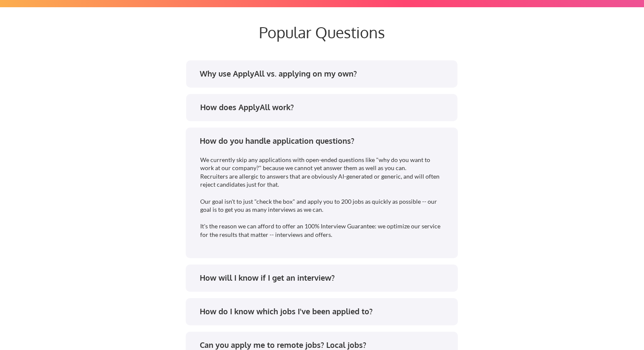 Image resolution: width=644 pixels, height=350 pixels. I want to click on div: Why use ApplyAll vs. applying on my own?, so click(325, 74).